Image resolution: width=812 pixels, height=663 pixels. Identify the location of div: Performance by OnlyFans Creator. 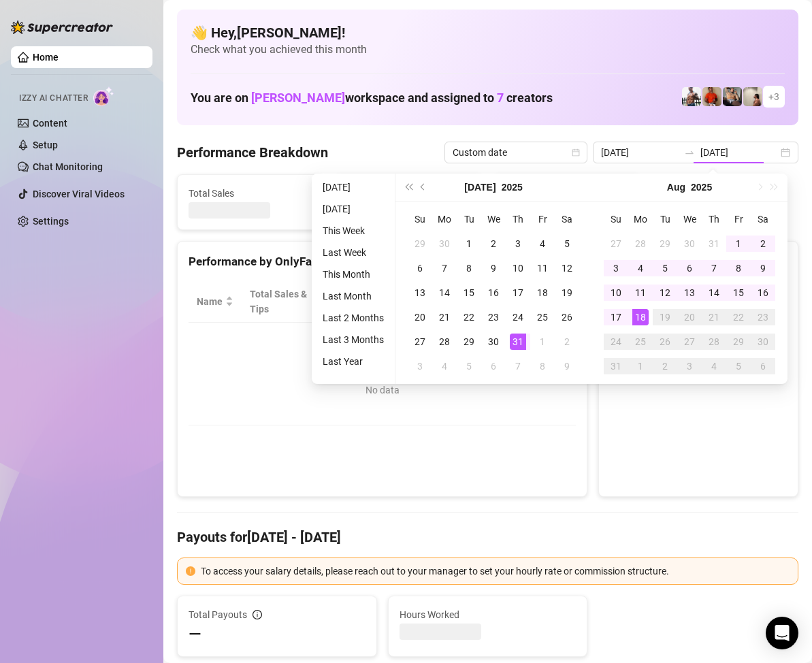
(381, 261).